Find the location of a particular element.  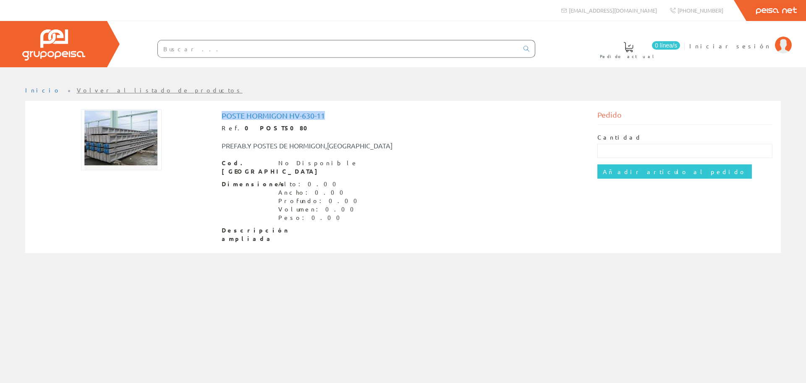

input: Añadir artículo al pedido is located at coordinates (675, 171).